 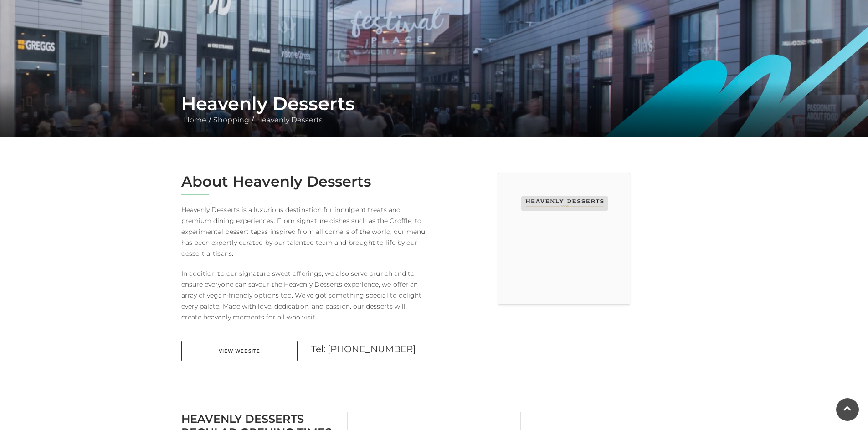 What do you see at coordinates (195, 120) in the screenshot?
I see `a: Home` at bounding box center [195, 120].